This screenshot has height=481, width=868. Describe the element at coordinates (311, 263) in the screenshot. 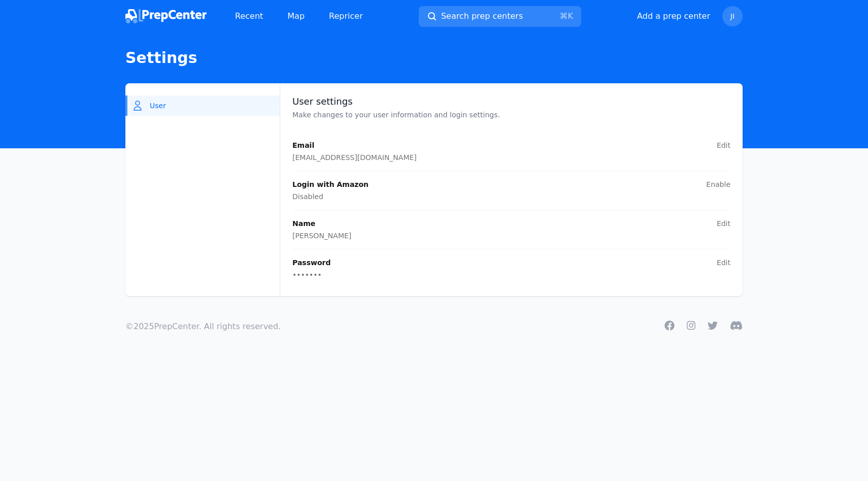

I see `p: Password` at that location.